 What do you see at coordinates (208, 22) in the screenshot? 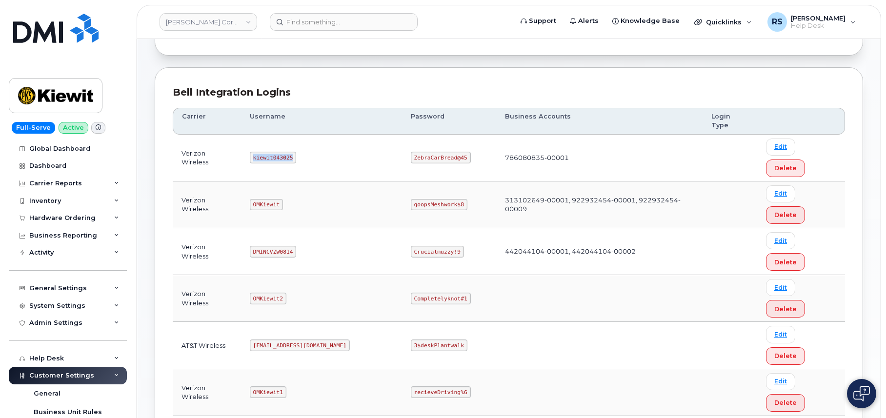
I see `a: Kiewit Corporation` at bounding box center [208, 22].